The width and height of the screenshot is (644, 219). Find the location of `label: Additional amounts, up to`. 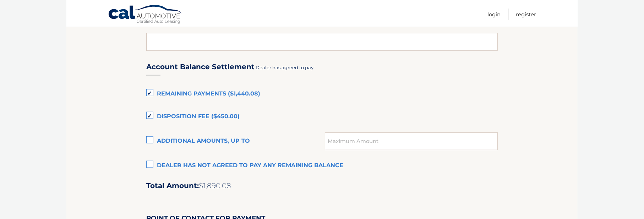

label: Additional amounts, up to is located at coordinates (236, 141).